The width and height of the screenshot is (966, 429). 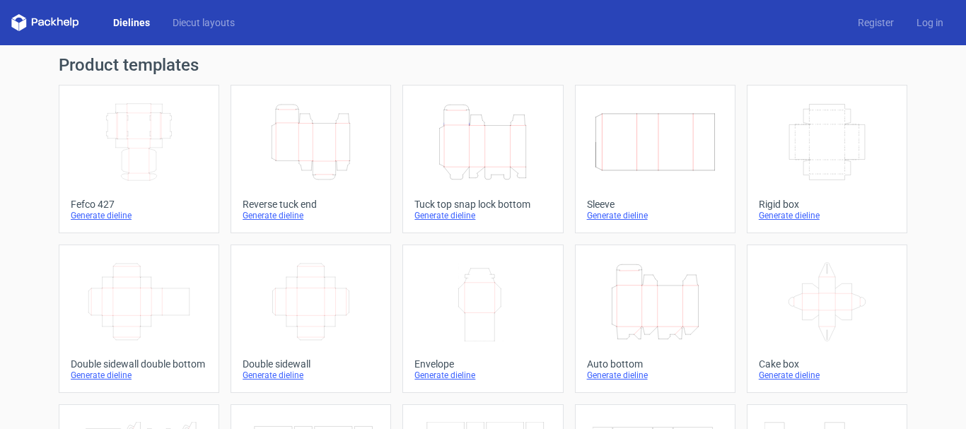 I want to click on a: Double sidewall double bottomGenerate dieline, so click(x=139, y=319).